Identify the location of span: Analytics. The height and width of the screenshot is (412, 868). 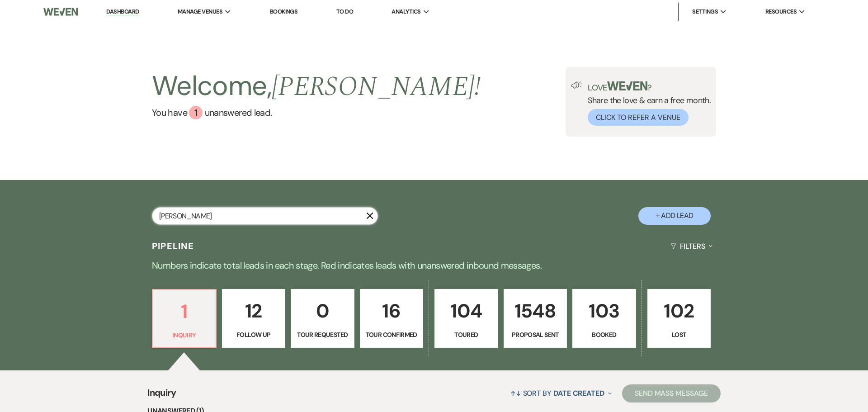
(406, 12).